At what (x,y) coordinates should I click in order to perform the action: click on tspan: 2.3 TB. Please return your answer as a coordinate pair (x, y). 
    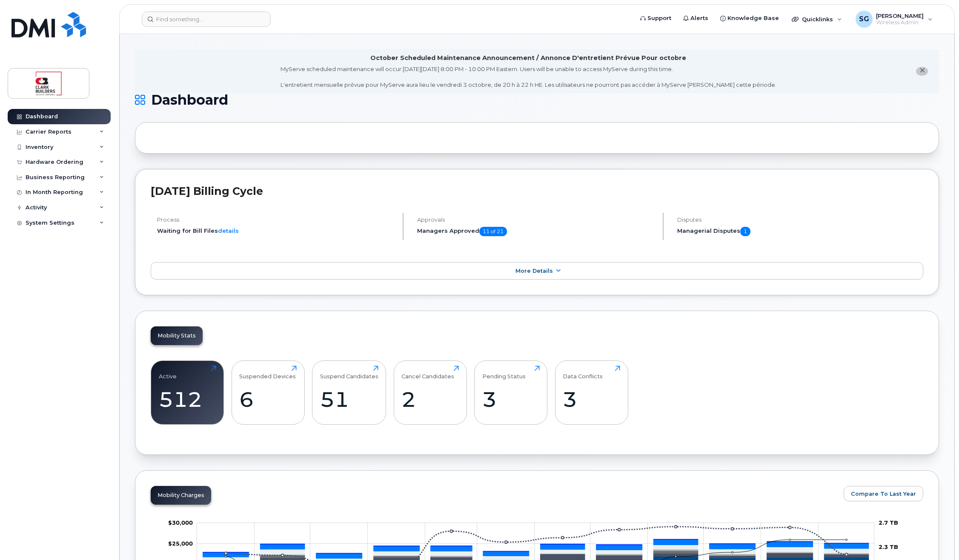
    Looking at the image, I should click on (888, 547).